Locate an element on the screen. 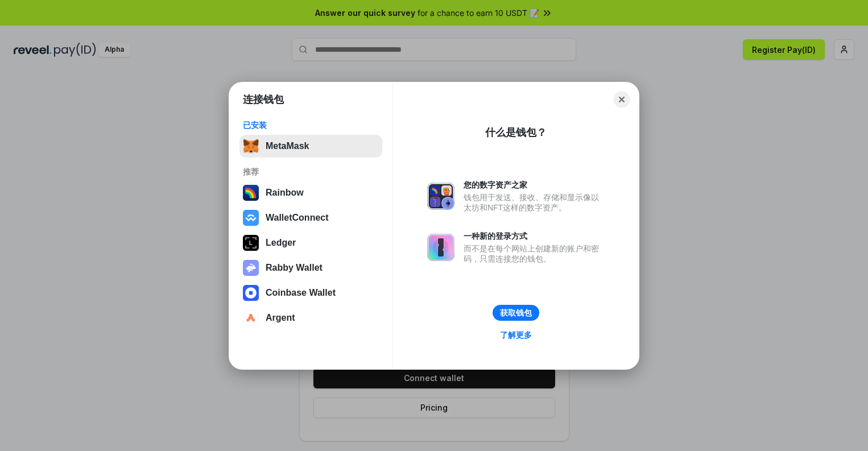 This screenshot has height=451, width=868. div: Coinbase Wallet is located at coordinates (300, 293).